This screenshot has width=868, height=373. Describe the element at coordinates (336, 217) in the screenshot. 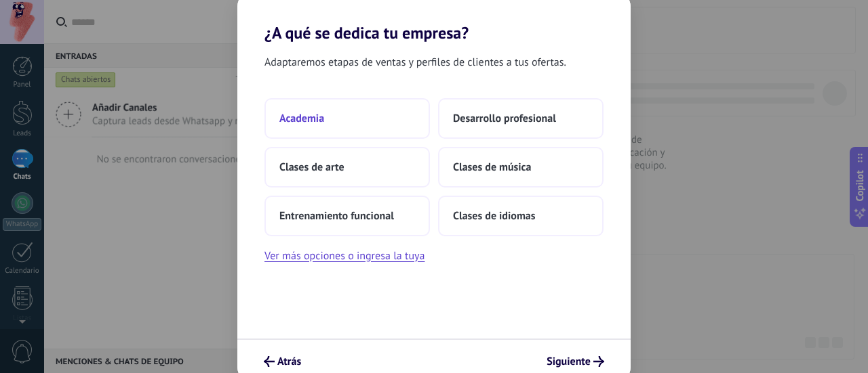

I see `span: Entrenamiento funcional` at that location.